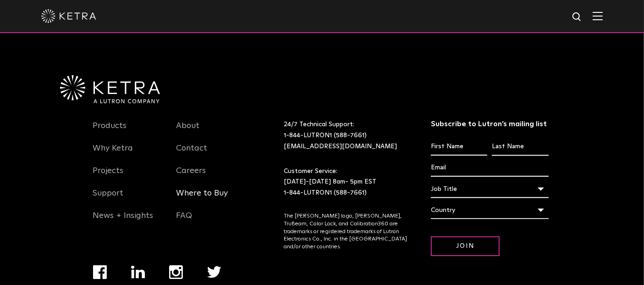 This screenshot has height=285, width=644. What do you see at coordinates (176, 272) in the screenshot?
I see `img: instagram` at bounding box center [176, 272].